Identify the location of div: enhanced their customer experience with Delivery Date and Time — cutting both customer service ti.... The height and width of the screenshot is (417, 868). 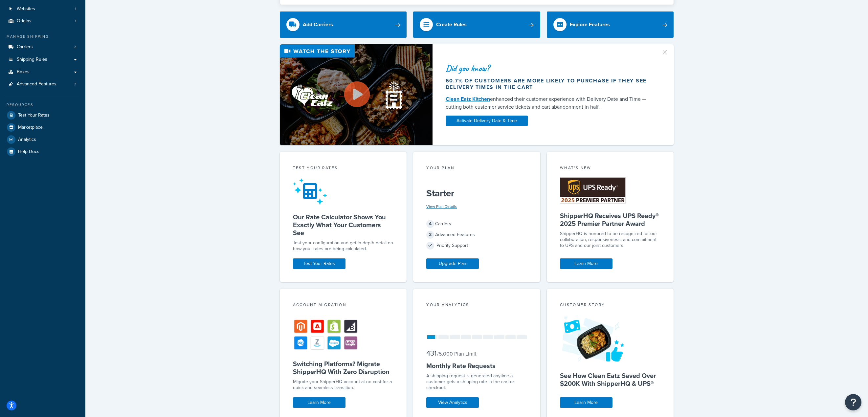
(550, 103).